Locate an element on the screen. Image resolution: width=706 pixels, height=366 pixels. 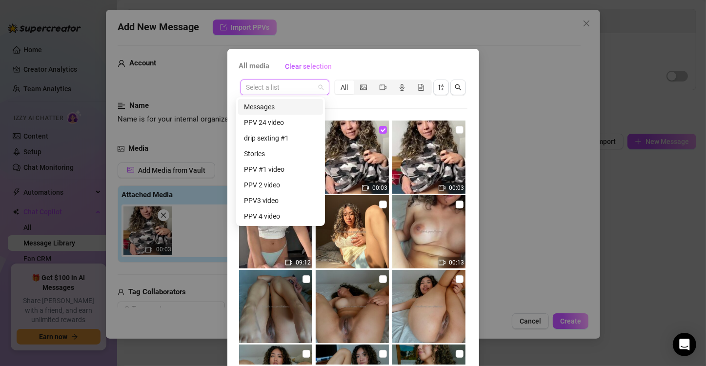
div: PPV 24 video is located at coordinates (280, 122).